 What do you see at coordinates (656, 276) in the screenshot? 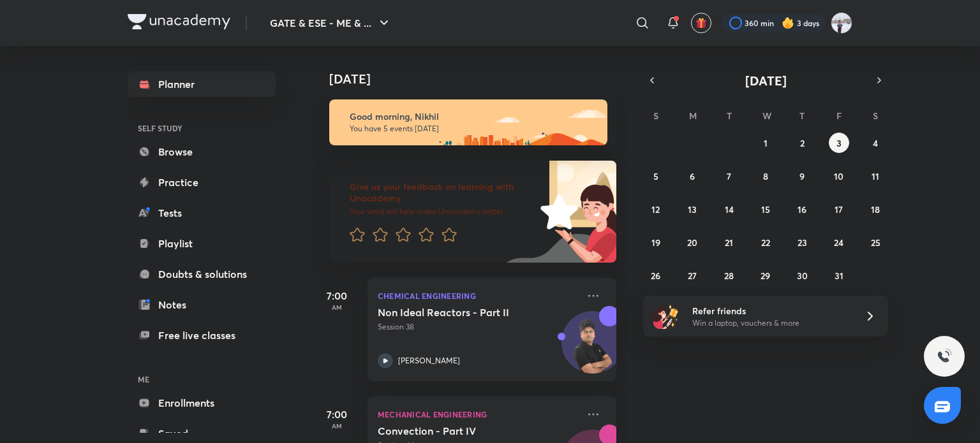
I see `button: October 26, 2025` at bounding box center [656, 276].